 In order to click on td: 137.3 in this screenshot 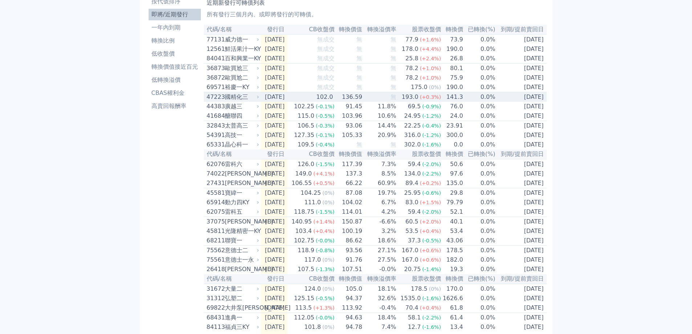, I will do `click(349, 174)`.